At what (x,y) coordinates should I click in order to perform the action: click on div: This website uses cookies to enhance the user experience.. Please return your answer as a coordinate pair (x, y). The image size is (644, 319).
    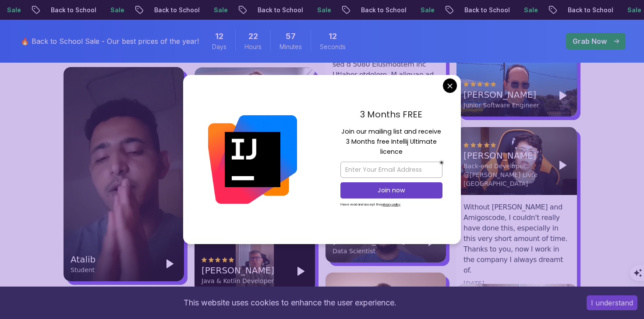
    Looking at the image, I should click on (290, 303).